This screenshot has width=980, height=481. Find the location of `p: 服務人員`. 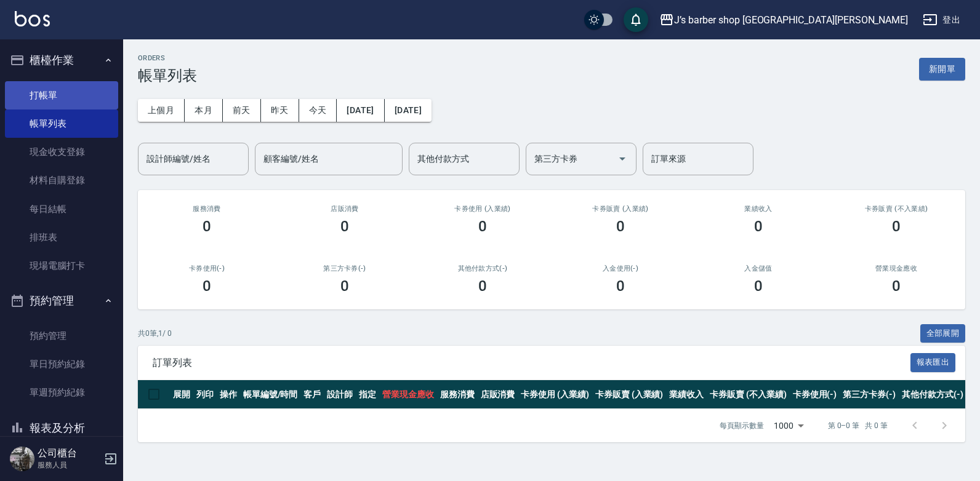

p: 服務人員 is located at coordinates (69, 465).